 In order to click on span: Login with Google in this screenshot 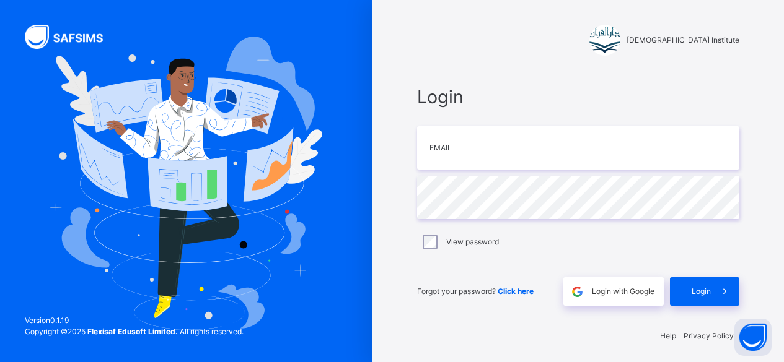, I will do `click(623, 292)`.